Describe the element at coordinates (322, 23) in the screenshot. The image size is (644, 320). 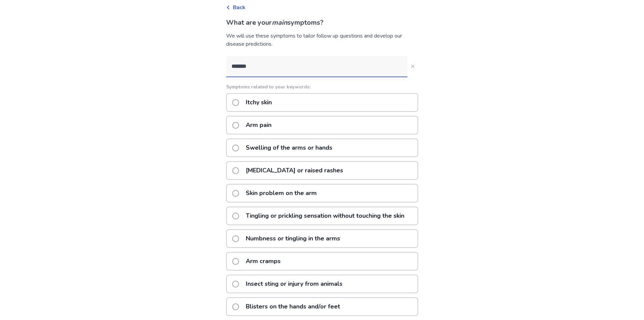
I see `p: What are your symptoms?` at that location.